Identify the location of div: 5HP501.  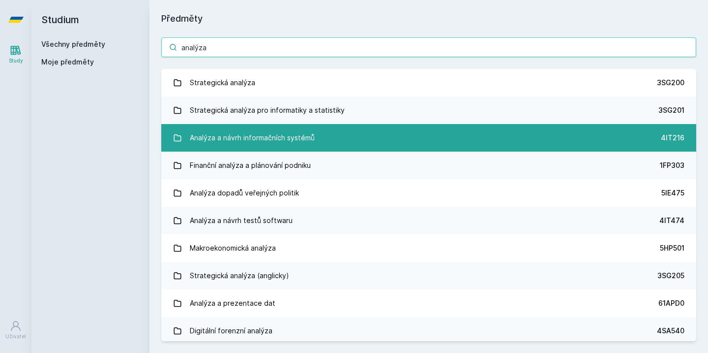
(672, 248).